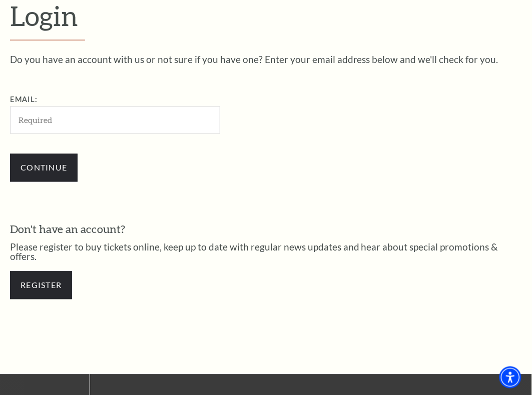  I want to click on p: Do you have an account with us or not sure if you have one? Enter your email address below and we..., so click(266, 59).